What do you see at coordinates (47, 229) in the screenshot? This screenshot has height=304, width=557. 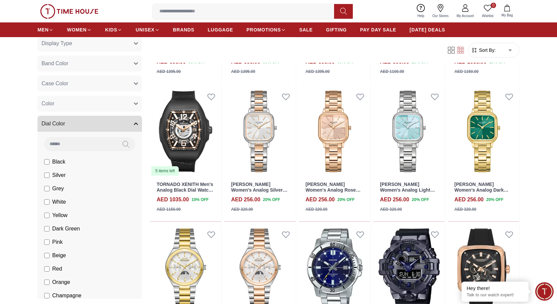 I see `input: Dark Green` at bounding box center [47, 229].